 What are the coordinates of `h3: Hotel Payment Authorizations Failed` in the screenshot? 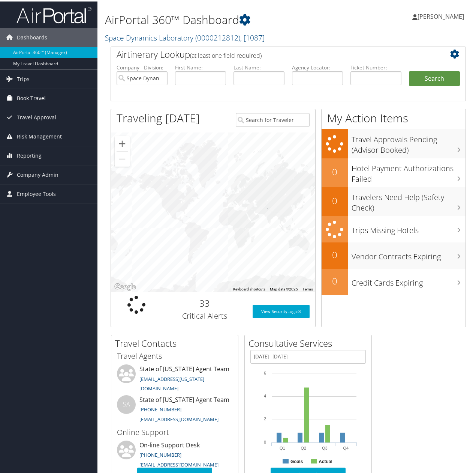 It's located at (409, 170).